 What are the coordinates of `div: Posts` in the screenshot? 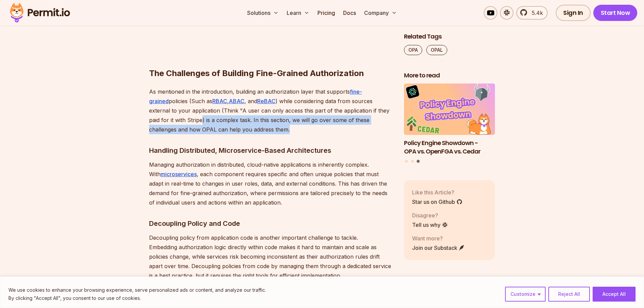 It's located at (450, 124).